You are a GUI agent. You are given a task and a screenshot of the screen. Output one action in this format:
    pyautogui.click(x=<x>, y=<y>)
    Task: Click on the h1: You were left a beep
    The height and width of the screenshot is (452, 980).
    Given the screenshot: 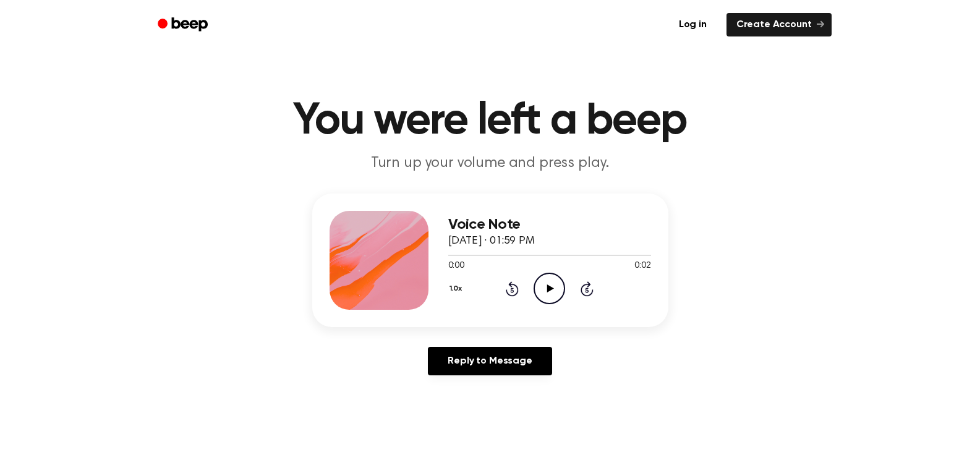 What is the action you would take?
    pyautogui.click(x=491, y=121)
    